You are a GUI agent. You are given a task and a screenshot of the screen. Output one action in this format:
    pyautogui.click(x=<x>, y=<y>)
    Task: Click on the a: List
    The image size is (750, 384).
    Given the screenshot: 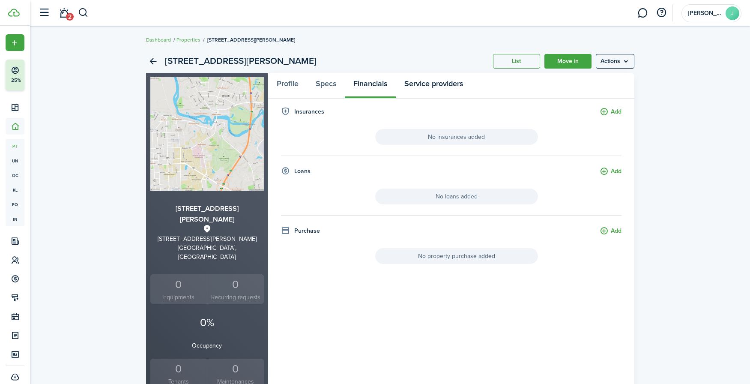 What is the action you would take?
    pyautogui.click(x=517, y=61)
    